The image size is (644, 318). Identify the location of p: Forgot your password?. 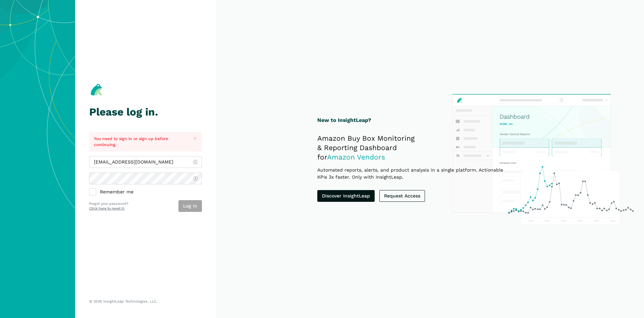
(109, 204).